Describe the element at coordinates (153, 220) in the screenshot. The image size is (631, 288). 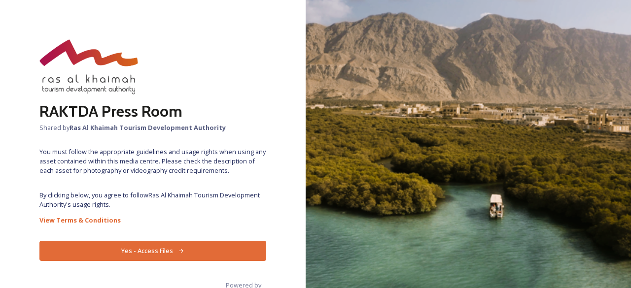
I see `a: View Terms & Conditions` at that location.